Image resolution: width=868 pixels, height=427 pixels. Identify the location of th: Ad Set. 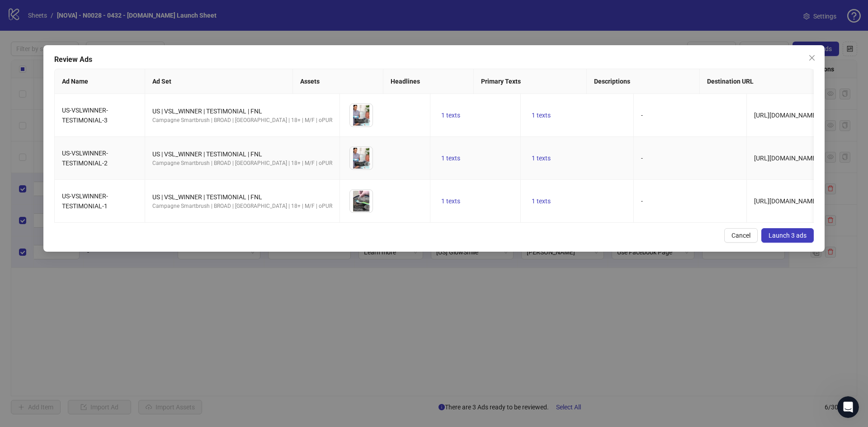
(219, 81).